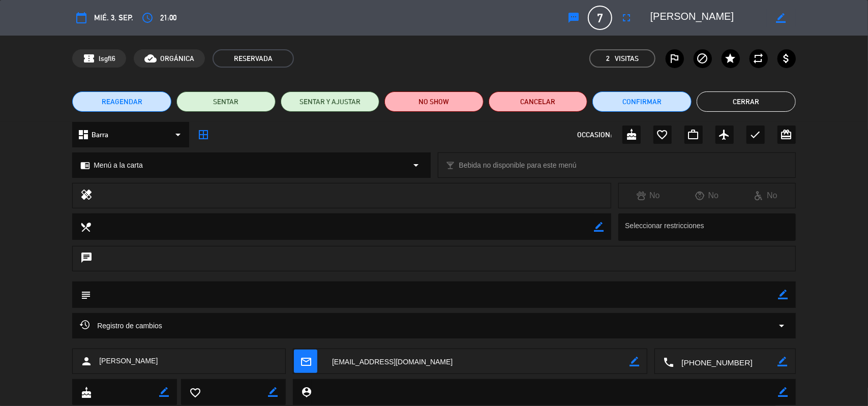 The width and height of the screenshot is (868, 406). What do you see at coordinates (642, 102) in the screenshot?
I see `button: Confirmar` at bounding box center [642, 102].